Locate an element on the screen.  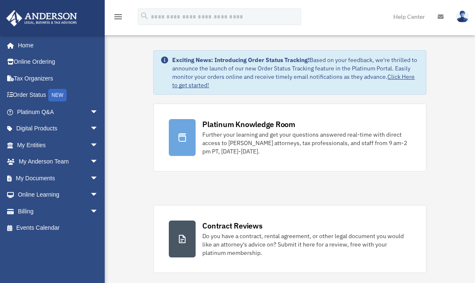
a: Home is located at coordinates (56, 45).